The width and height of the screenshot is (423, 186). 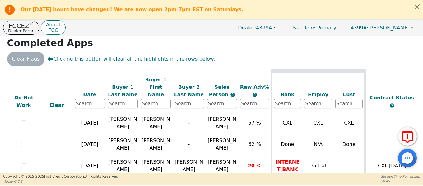 I want to click on a: Dealer:4399A, so click(x=257, y=28).